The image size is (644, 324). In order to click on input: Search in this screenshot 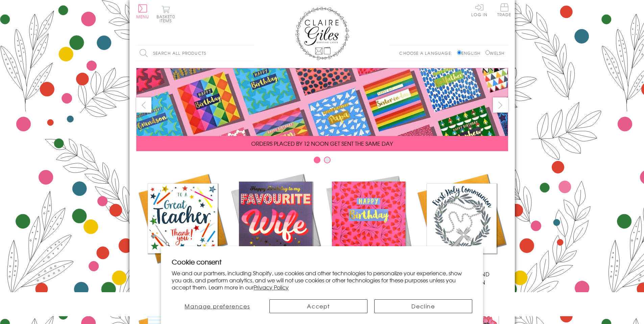, I will do `click(251, 53)`.